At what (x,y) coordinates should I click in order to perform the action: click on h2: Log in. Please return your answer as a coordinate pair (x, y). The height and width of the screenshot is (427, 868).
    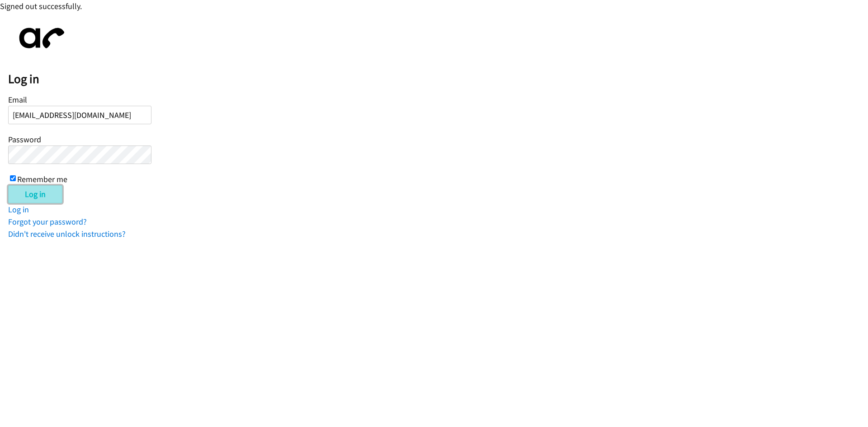
    Looking at the image, I should click on (438, 79).